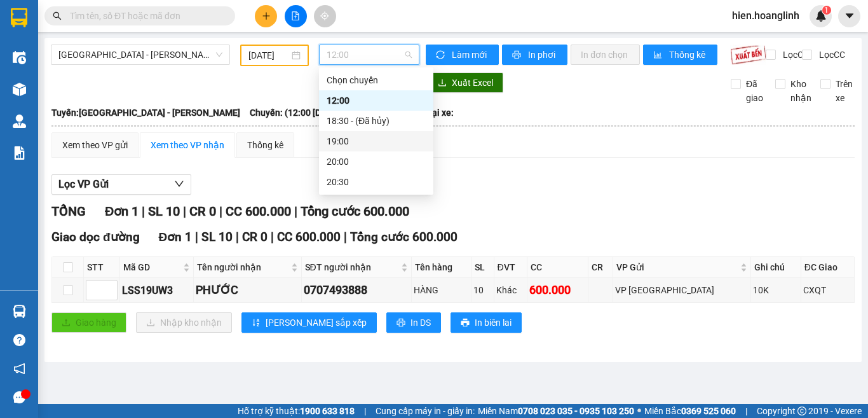 This screenshot has width=868, height=418. Describe the element at coordinates (821, 16) in the screenshot. I see `img: icon-new-feature` at that location.